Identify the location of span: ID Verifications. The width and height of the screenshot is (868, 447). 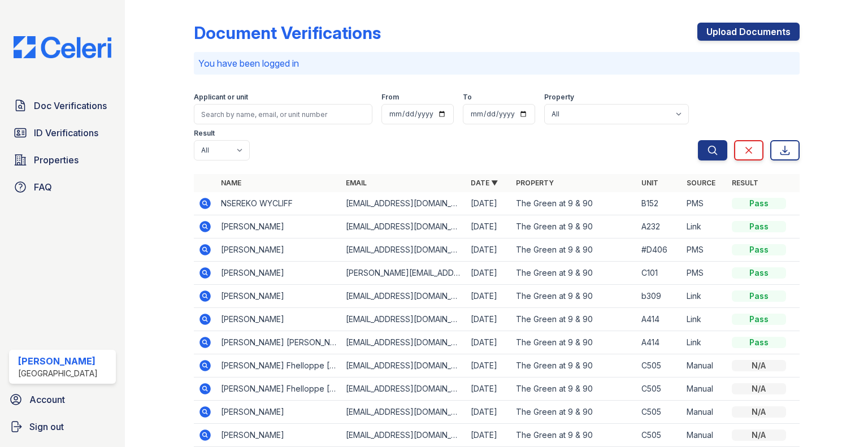
(66, 133).